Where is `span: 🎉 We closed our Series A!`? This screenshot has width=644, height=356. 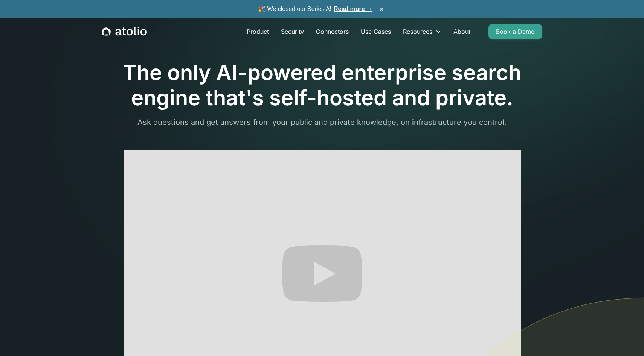 span: 🎉 We closed our Series A! is located at coordinates (315, 9).